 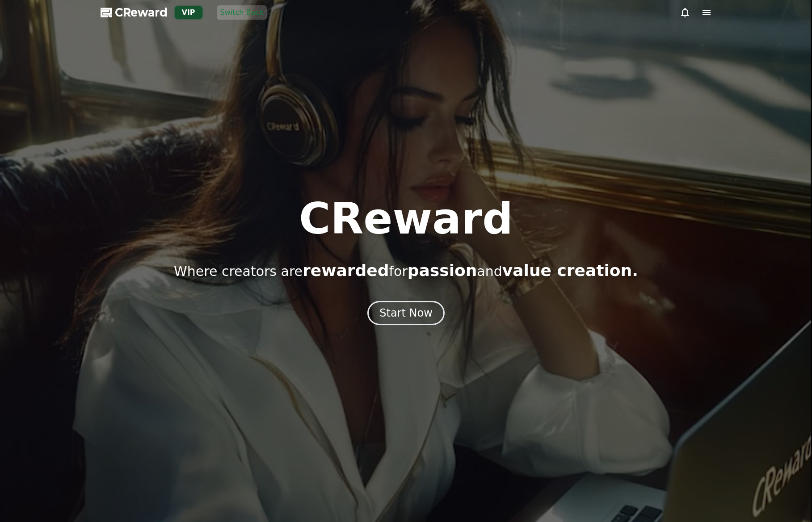 I want to click on a: Start Now, so click(x=406, y=314).